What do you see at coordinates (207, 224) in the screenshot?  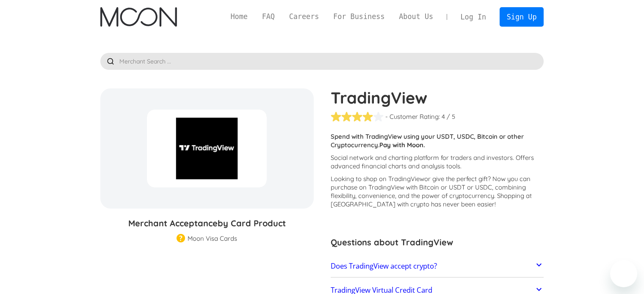 I see `h3: Merchant Acceptance` at bounding box center [207, 224].